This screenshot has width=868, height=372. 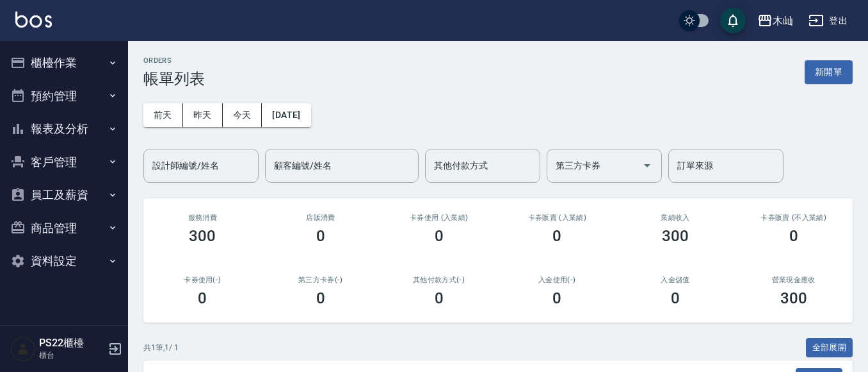 I want to click on button: 櫃檯作業, so click(x=64, y=63).